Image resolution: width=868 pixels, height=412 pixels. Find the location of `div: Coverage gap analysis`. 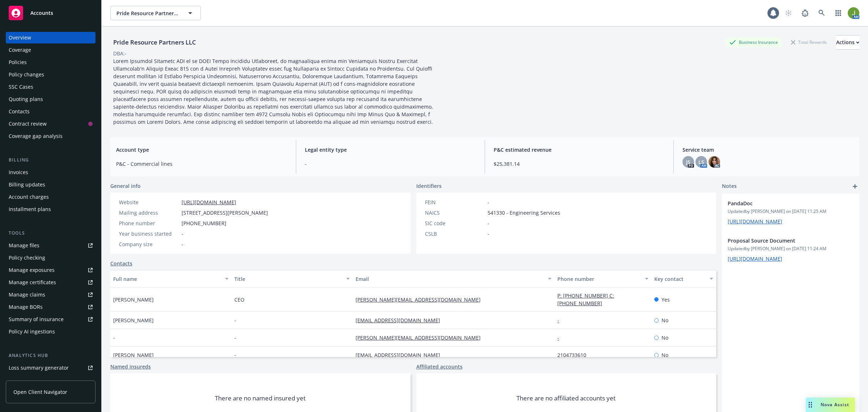

div: Coverage gap analysis is located at coordinates (35, 136).